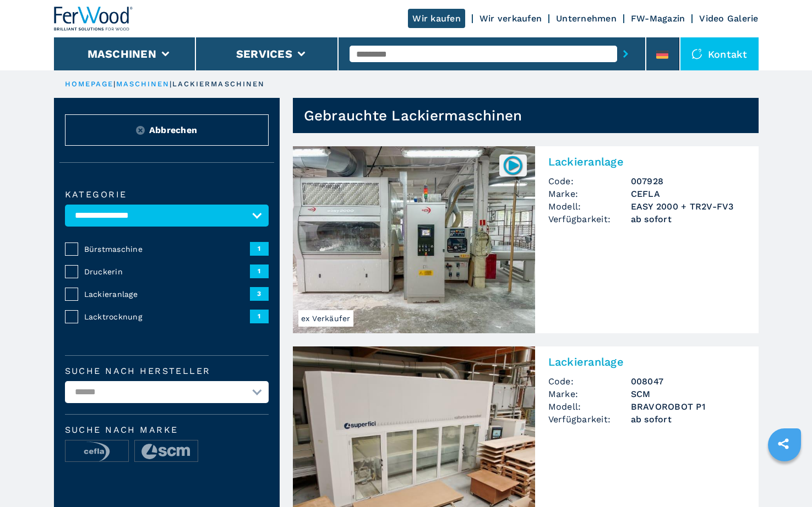  I want to click on a: Wir verkaufen, so click(510, 18).